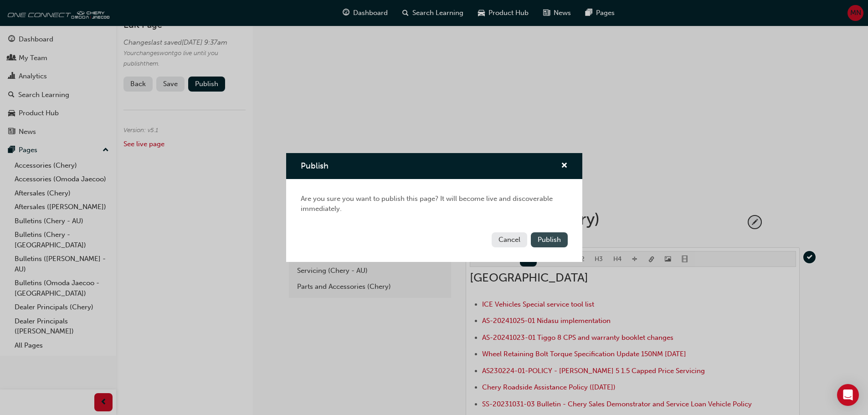 This screenshot has height=415, width=868. Describe the element at coordinates (434, 204) in the screenshot. I see `div: Are you sure you want to publish this page? It will become live and discoverable immediately.` at that location.